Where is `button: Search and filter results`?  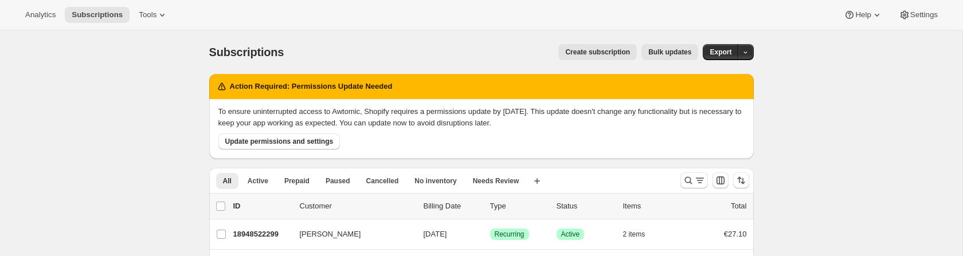
button: Search and filter results is located at coordinates (694, 181).